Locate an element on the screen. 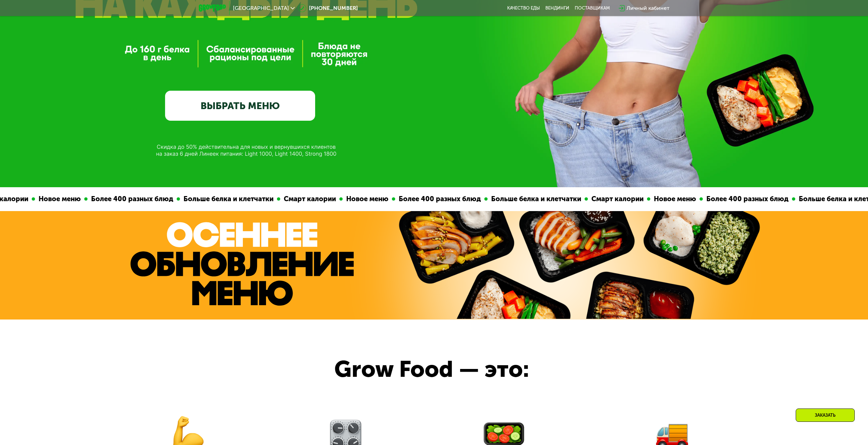 This screenshot has width=868, height=445. div: Заказать is located at coordinates (825, 415).